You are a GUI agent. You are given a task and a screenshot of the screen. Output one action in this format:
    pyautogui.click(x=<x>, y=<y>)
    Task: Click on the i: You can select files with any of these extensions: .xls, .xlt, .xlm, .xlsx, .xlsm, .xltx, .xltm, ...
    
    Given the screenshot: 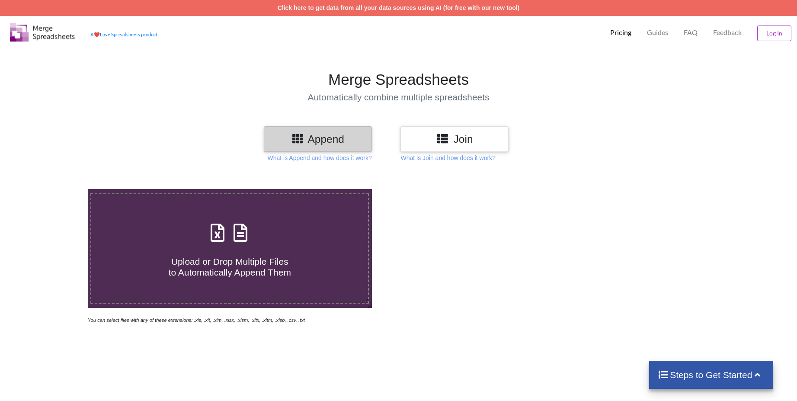 What is the action you would take?
    pyautogui.click(x=196, y=320)
    